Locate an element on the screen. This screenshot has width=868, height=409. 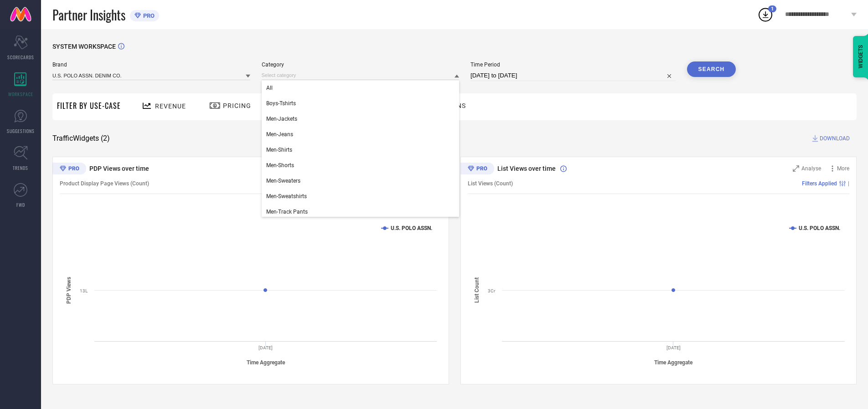
span: WORKSPACE is located at coordinates (20, 94).